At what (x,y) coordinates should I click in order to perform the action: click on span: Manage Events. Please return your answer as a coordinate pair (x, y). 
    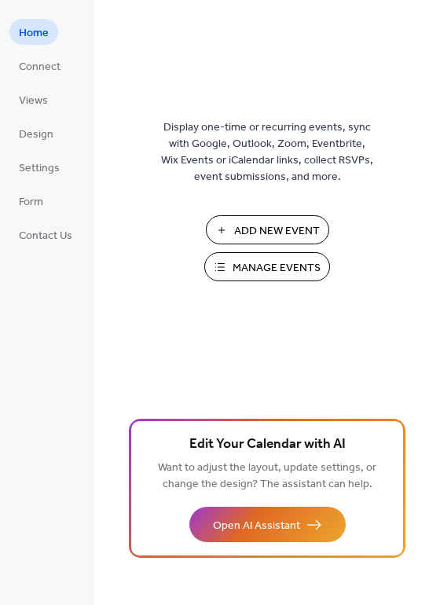
    Looking at the image, I should click on (277, 268).